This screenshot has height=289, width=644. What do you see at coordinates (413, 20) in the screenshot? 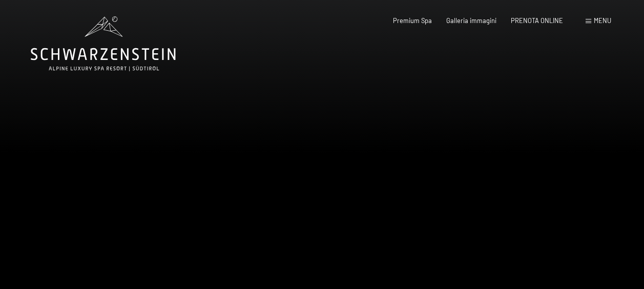
I see `a: Premium Spa` at bounding box center [413, 20].